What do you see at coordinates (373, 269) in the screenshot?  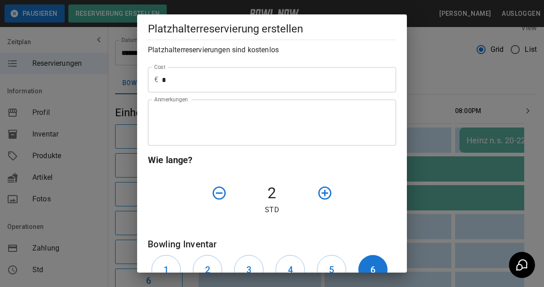 I see `h6: 6` at bounding box center [373, 269].